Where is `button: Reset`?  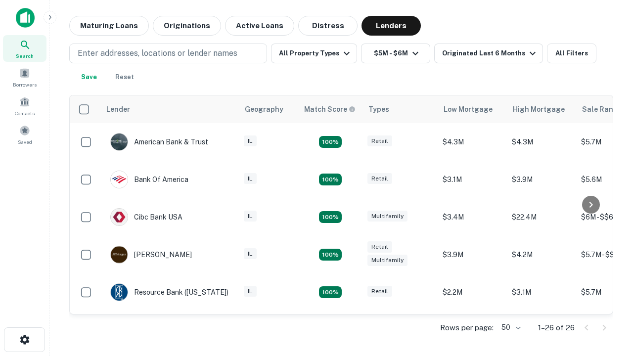 button: Reset is located at coordinates (125, 77).